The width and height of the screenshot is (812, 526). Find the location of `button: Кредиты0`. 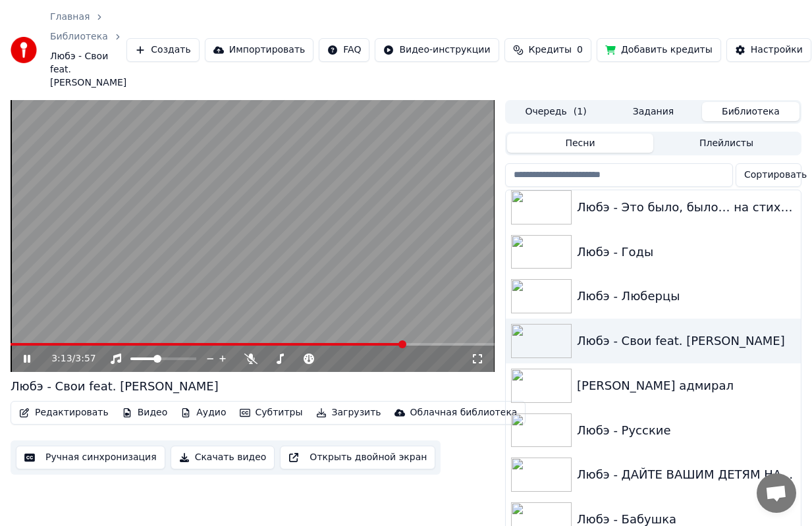

button: Кредиты0 is located at coordinates (548, 50).